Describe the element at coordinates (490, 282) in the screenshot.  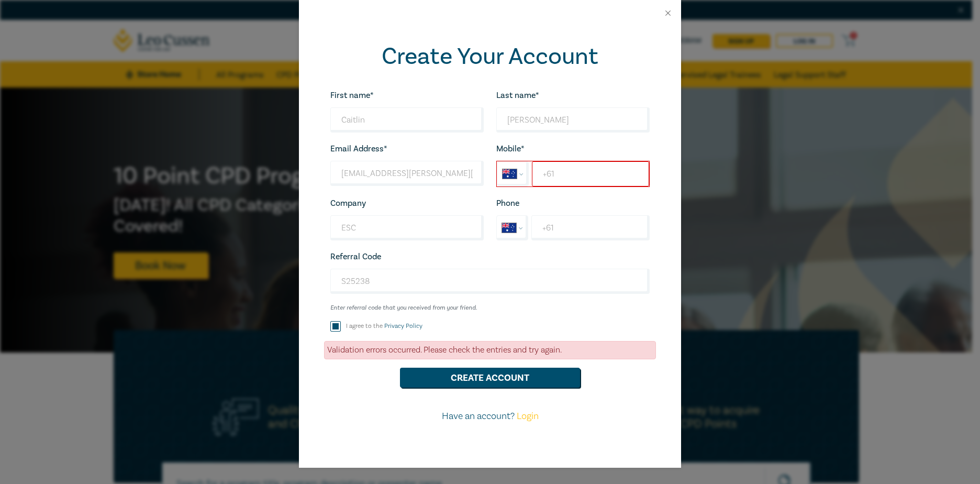
I see `input: Referral code` at that location.